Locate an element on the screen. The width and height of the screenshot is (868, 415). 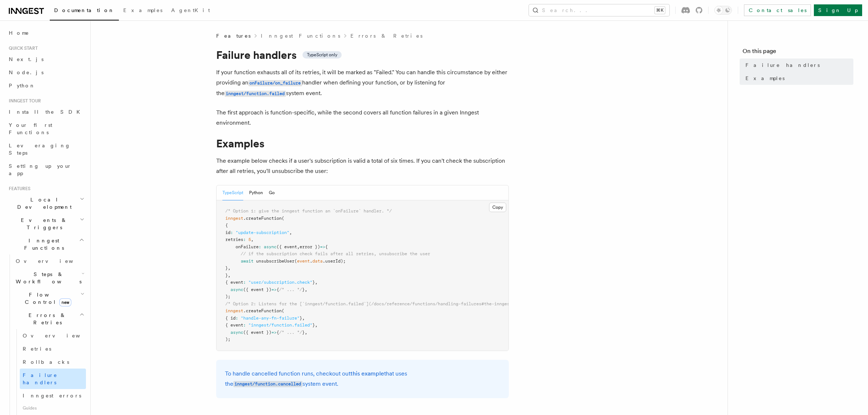
span: Documentation is located at coordinates (84, 10).